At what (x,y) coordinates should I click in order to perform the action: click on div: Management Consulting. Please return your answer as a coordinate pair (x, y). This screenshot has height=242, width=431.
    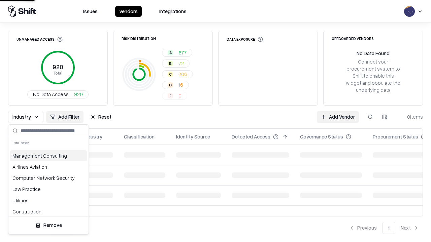
    Looking at the image, I should click on (48, 156).